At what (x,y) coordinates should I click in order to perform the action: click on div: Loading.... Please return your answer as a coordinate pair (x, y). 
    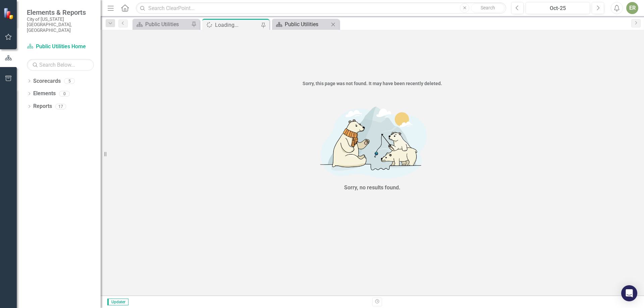
    Looking at the image, I should click on (237, 25).